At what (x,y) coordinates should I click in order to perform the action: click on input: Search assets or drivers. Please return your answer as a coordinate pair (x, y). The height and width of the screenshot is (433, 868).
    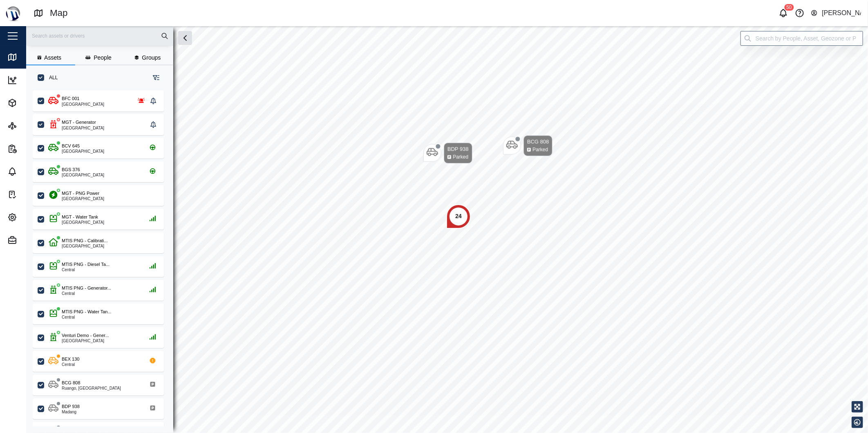
    Looking at the image, I should click on (100, 36).